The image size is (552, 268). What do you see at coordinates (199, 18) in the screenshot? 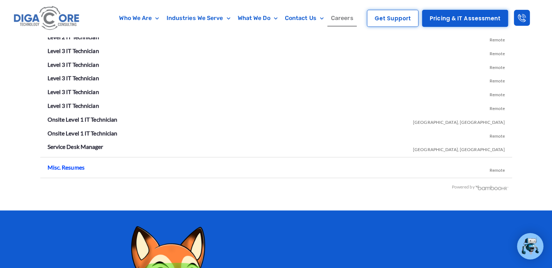
I see `a: Industries We Serve` at bounding box center [199, 18].